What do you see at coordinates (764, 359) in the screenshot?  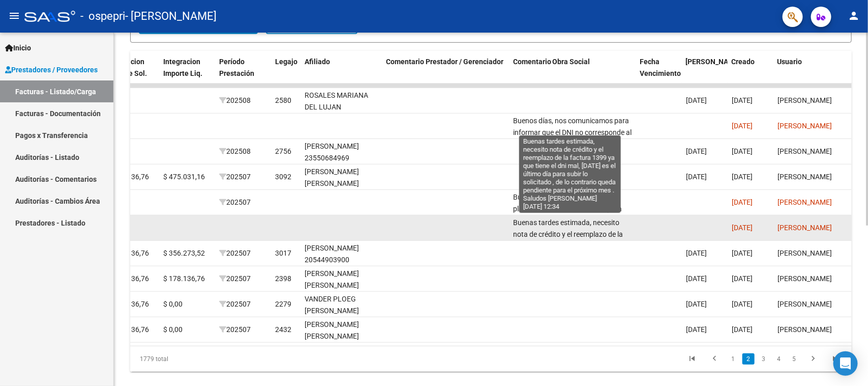 I see `li: page 3` at bounding box center [764, 359].